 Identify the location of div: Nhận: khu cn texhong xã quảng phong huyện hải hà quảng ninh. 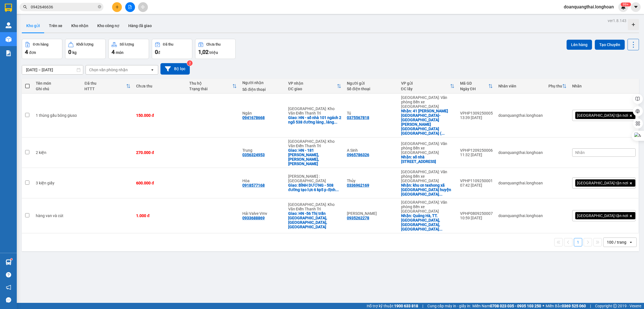
(428, 190).